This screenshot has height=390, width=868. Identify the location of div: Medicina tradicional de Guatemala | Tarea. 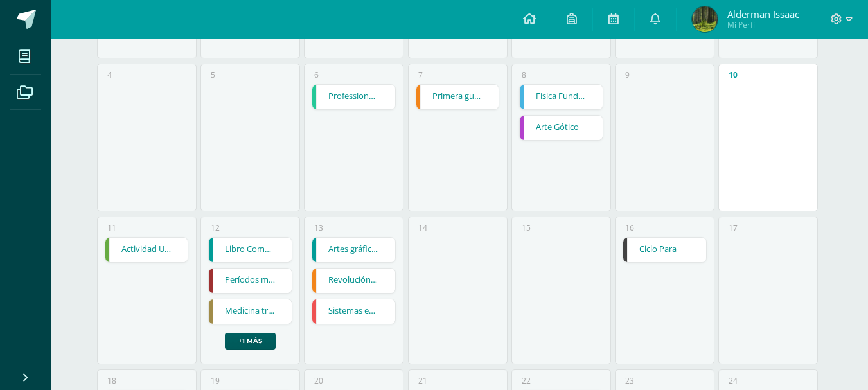
(250, 312).